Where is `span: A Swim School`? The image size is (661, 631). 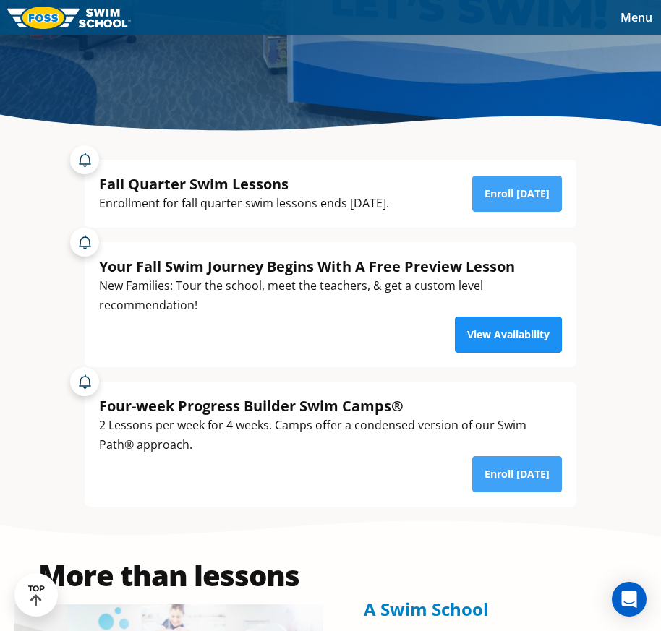 span: A Swim School is located at coordinates (426, 609).